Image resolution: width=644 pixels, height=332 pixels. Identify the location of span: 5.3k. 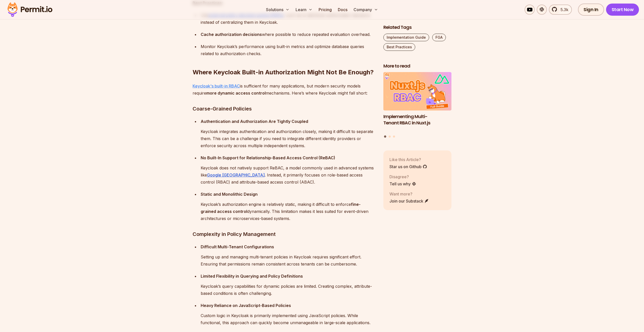
(563, 10).